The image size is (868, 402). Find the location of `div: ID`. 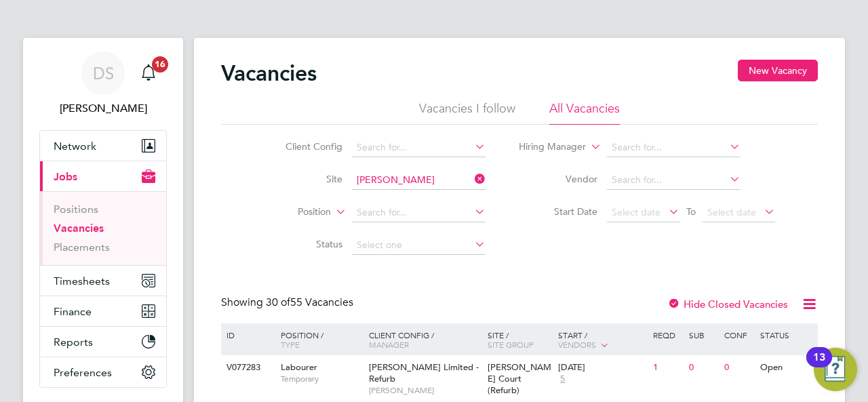

div: ID is located at coordinates (247, 335).